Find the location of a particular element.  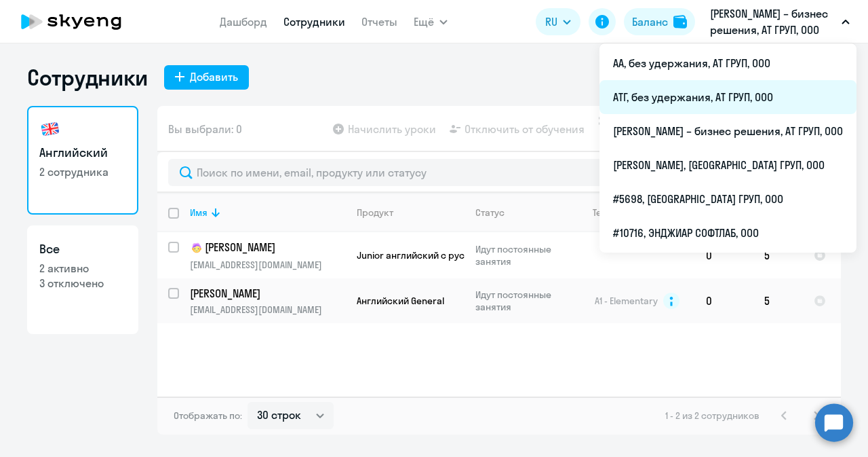

span: Английский General is located at coordinates (400, 301).